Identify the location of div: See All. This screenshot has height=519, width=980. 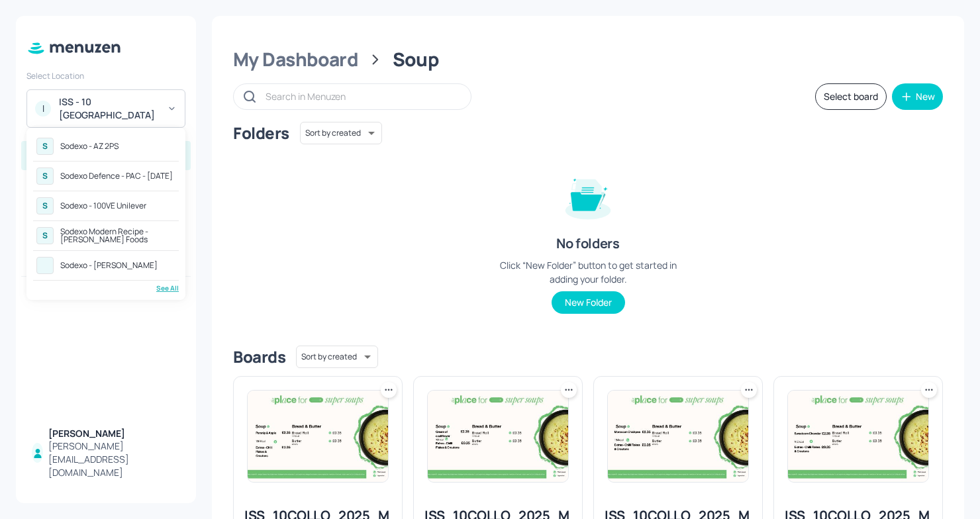
(106, 288).